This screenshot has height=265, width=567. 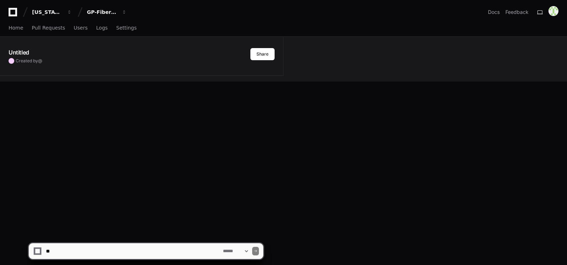 What do you see at coordinates (494, 12) in the screenshot?
I see `a: Docs` at bounding box center [494, 12].